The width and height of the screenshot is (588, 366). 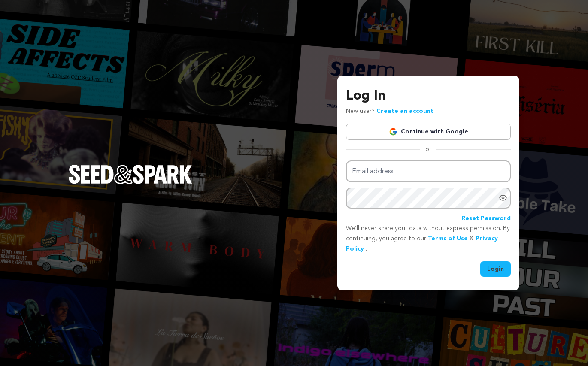 What do you see at coordinates (428, 149) in the screenshot?
I see `span: or` at bounding box center [428, 149].